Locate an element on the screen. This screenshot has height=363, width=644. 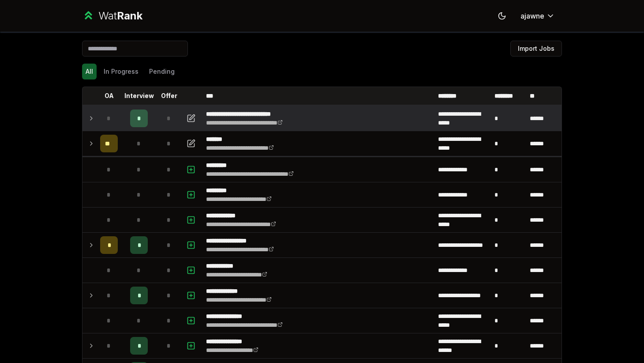
span: ajawne is located at coordinates (532, 16).